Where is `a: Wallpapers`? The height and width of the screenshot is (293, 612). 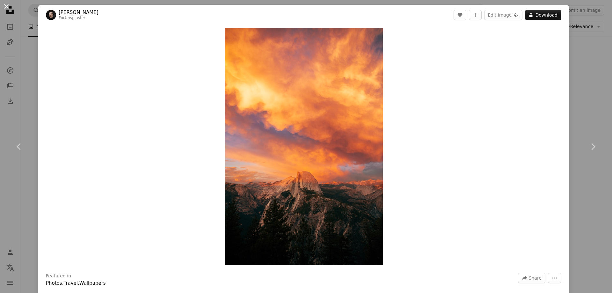 a: Wallpapers is located at coordinates (92, 283).